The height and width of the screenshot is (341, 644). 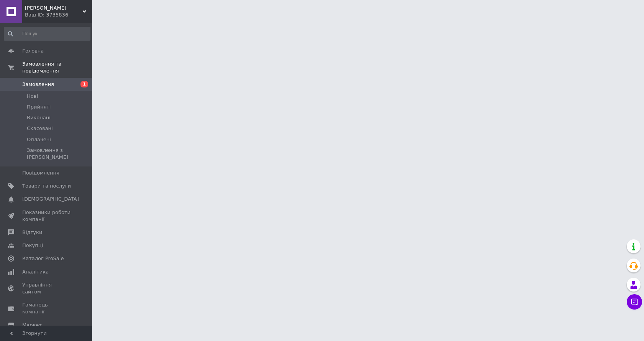 I want to click on span: Головна, so click(x=33, y=51).